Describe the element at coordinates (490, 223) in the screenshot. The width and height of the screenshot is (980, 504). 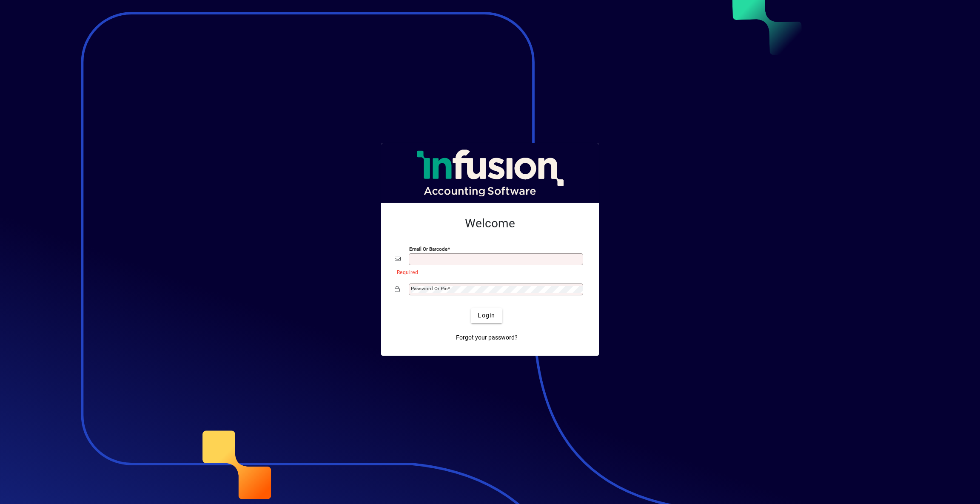
I see `h2: Welcome` at that location.